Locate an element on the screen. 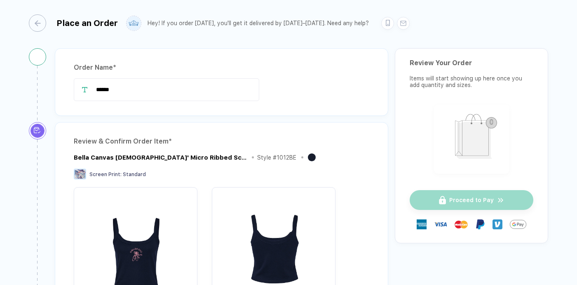  img: user profile is located at coordinates (134, 23).